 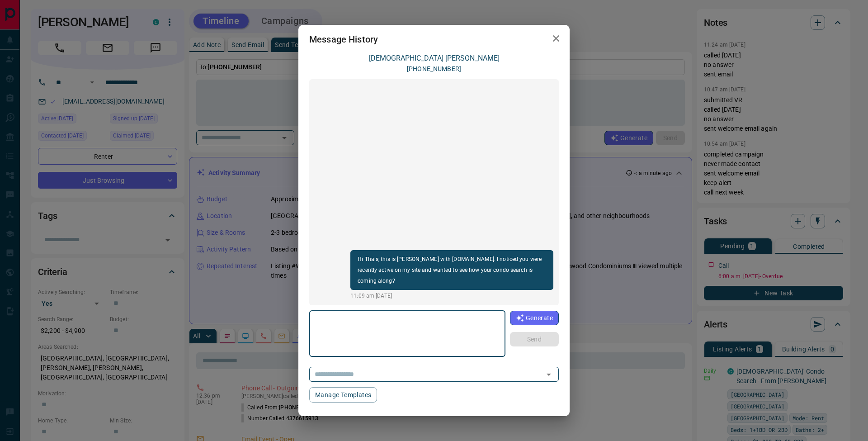 What do you see at coordinates (535, 318) in the screenshot?
I see `button: Generate` at bounding box center [535, 318].